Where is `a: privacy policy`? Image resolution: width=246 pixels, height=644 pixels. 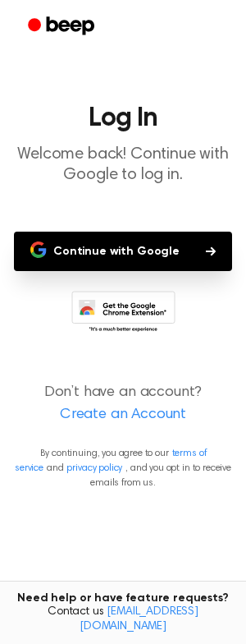 a: privacy policy is located at coordinates (94, 468).